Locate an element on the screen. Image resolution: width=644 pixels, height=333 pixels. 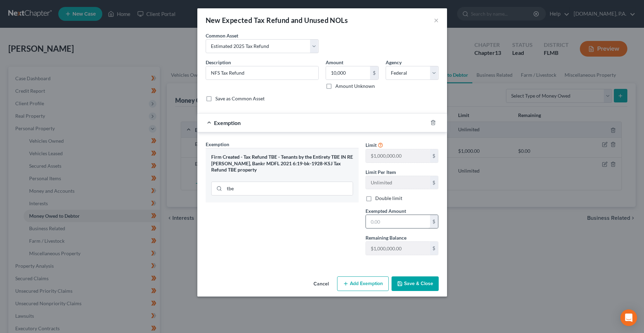
label: Amount is located at coordinates (334, 62).